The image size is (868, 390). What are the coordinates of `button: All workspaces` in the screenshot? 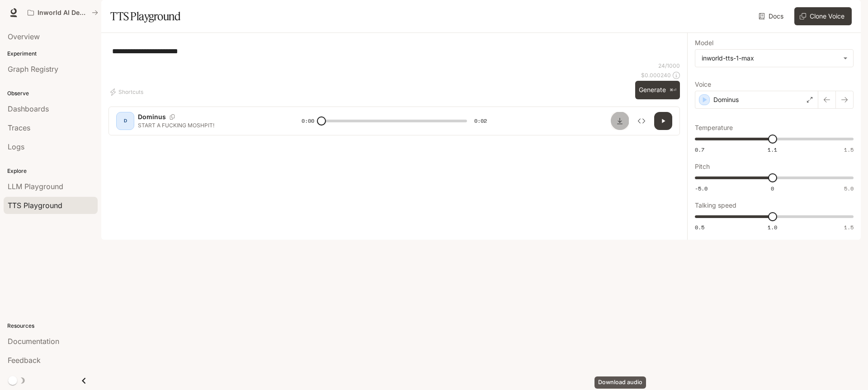 It's located at (63, 13).